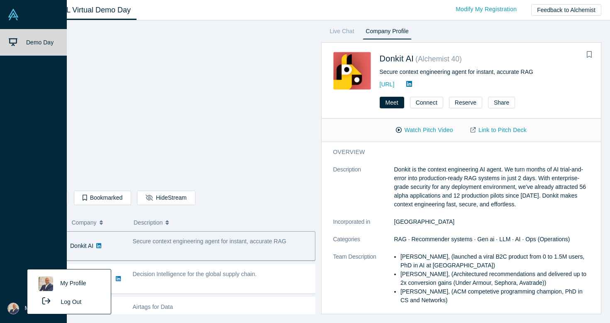  Describe the element at coordinates (46, 283) in the screenshot. I see `img: Kamal Hassan's profile` at that location.